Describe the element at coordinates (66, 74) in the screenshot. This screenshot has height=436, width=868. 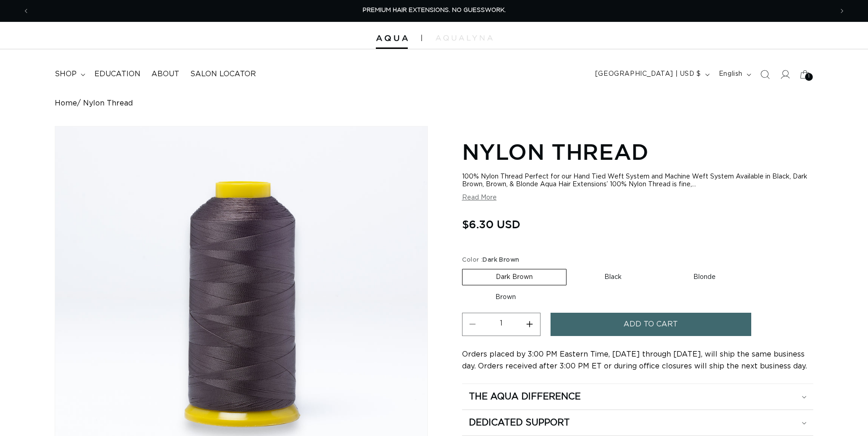
I see `span: shop` at that location.